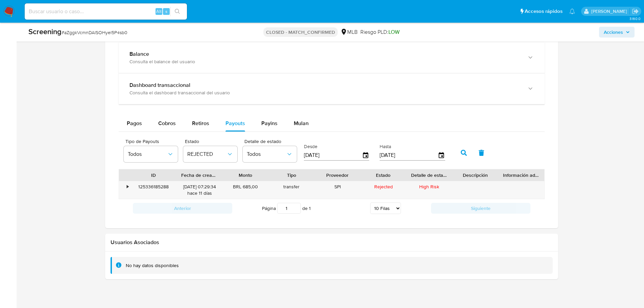 This screenshot has width=644, height=308. What do you see at coordinates (394, 32) in the screenshot?
I see `span: LOW` at bounding box center [394, 32].